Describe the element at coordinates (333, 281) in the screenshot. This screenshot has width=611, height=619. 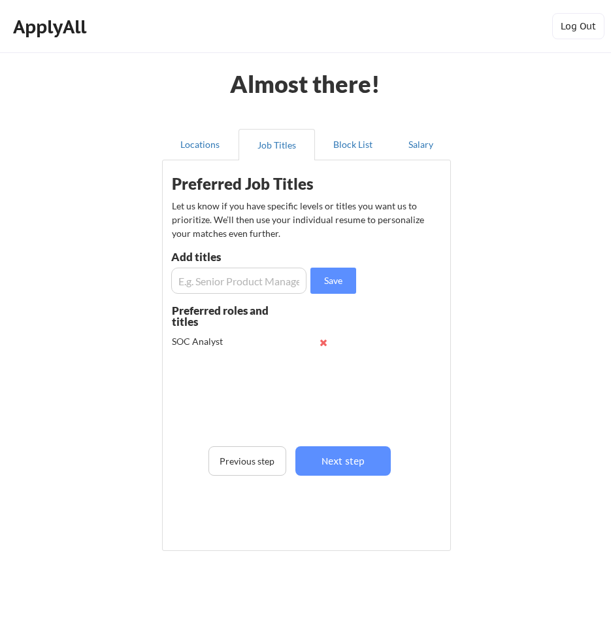
I see `button: Save` at that location.